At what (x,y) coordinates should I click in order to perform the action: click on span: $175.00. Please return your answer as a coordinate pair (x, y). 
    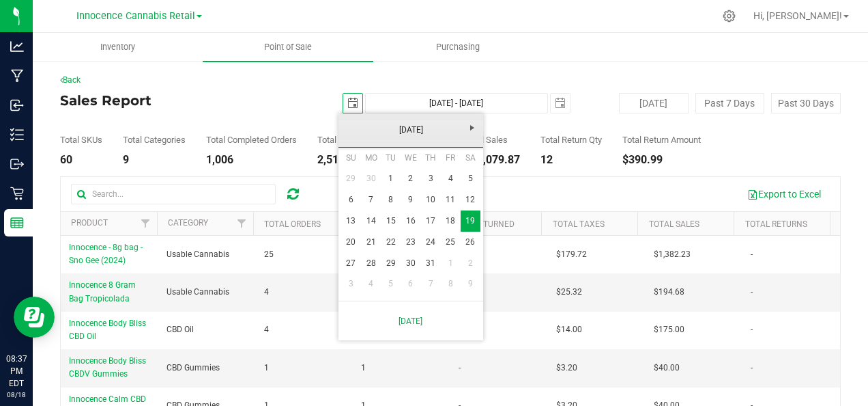
    Looking at the image, I should click on (669, 329).